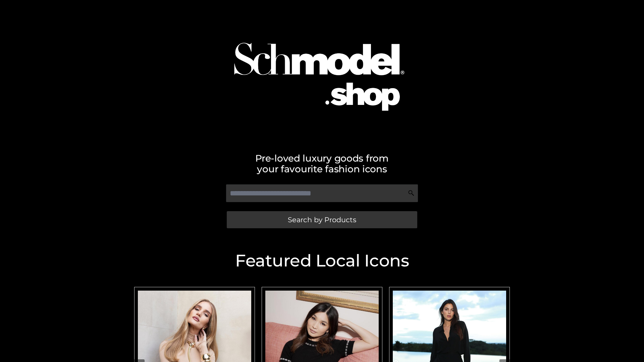 This screenshot has width=644, height=362. Describe the element at coordinates (322, 261) in the screenshot. I see `h2: Featured Local Icons​` at that location.